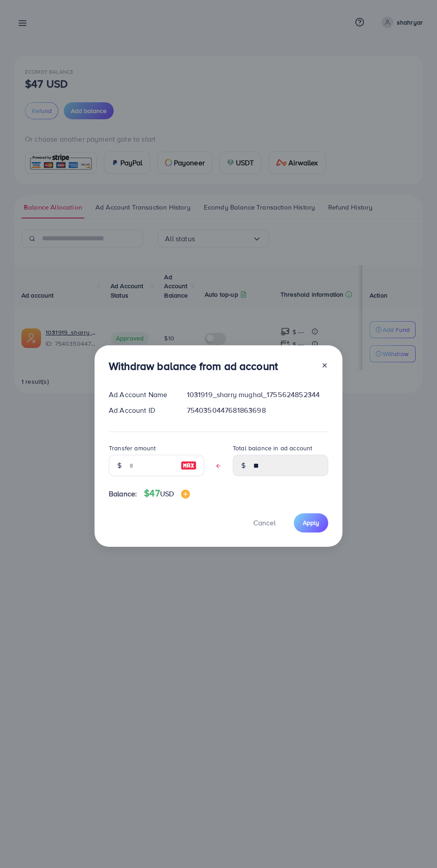  What do you see at coordinates (265, 522) in the screenshot?
I see `span: Cancel` at bounding box center [265, 522].